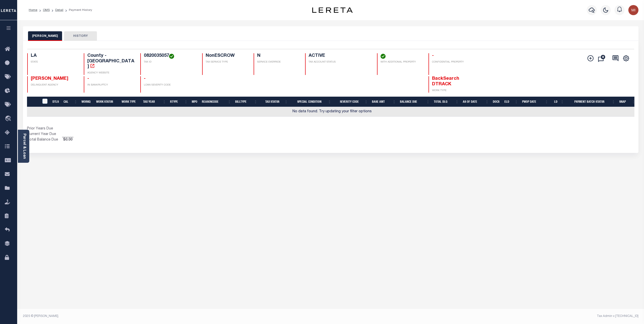 This screenshot has height=324, width=644. I want to click on img: svg+xml;base64,PHN2ZyB4bWxucz0iaHR0cDovL3d3dy53My5vcmcvMjAwMC9zdmciIHBvaW50ZXItZXZlbnRzPSJub25lIi..., so click(633, 10).